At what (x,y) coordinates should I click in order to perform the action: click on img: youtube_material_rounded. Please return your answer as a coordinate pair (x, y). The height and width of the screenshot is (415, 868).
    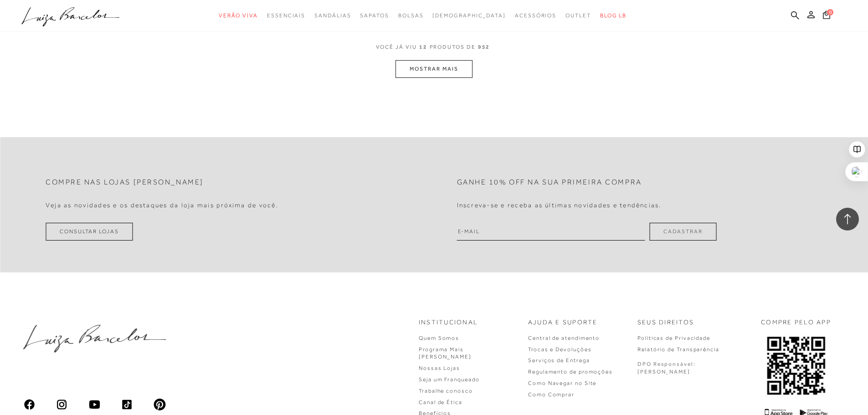
    Looking at the image, I should click on (94, 405).